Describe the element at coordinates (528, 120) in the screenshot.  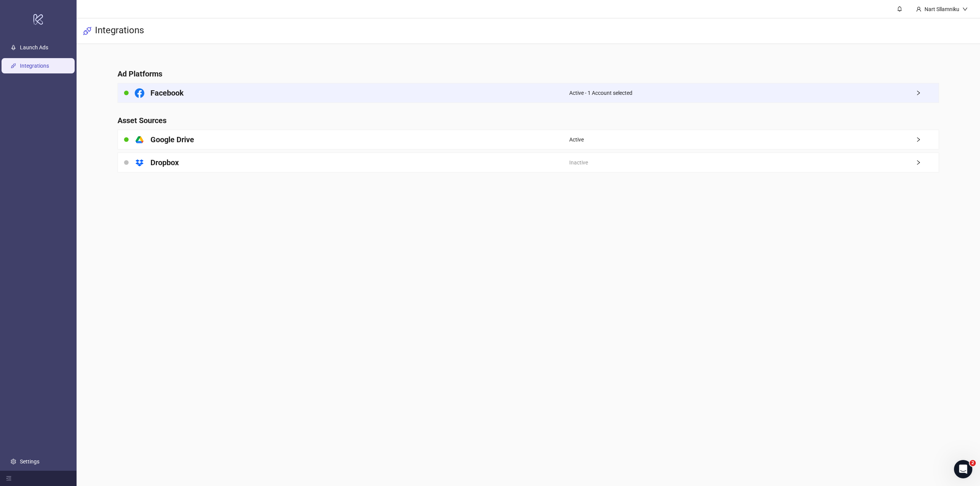
I see `h4: Asset Sources` at that location.